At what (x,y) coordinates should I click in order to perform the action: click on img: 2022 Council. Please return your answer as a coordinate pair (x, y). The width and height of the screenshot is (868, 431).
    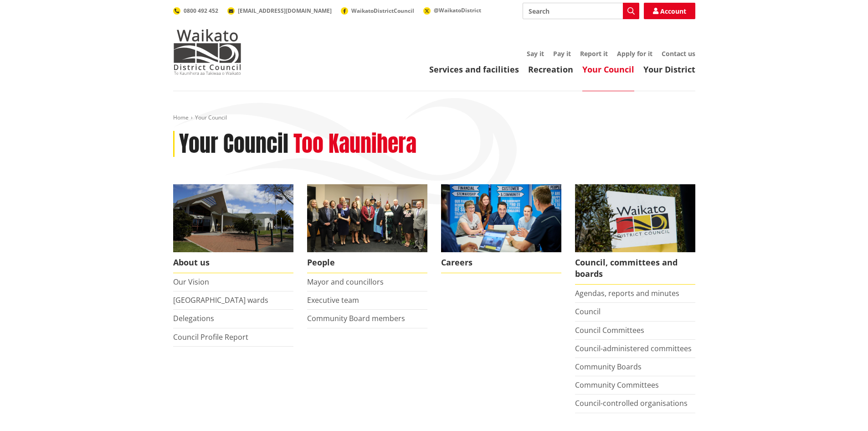
    Looking at the image, I should click on (367, 218).